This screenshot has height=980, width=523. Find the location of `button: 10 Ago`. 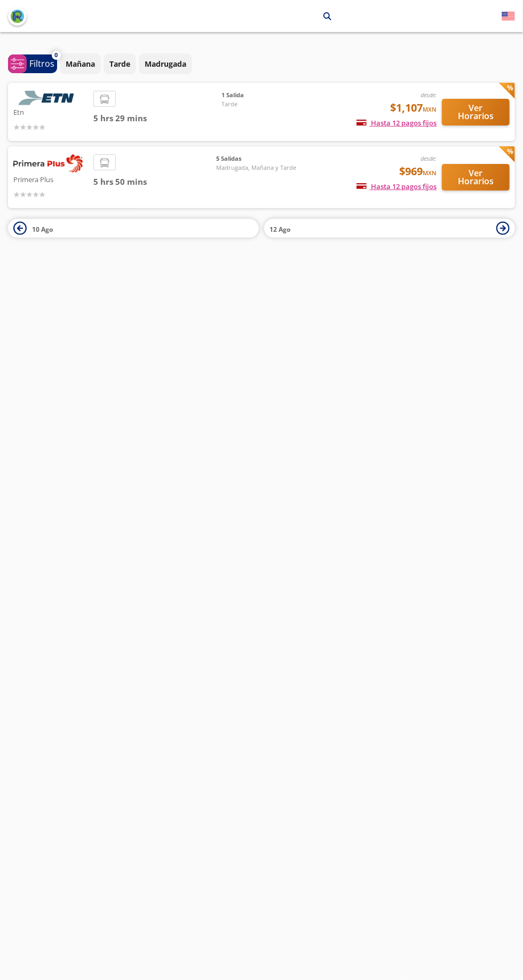

button: 10 Ago is located at coordinates (134, 228).